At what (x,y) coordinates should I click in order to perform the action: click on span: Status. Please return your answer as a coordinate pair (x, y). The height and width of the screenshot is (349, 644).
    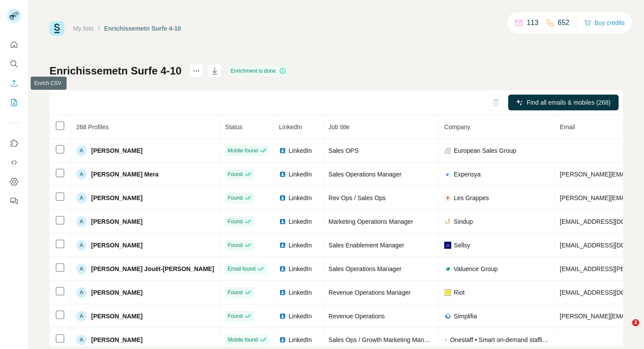
    Looking at the image, I should click on (234, 127).